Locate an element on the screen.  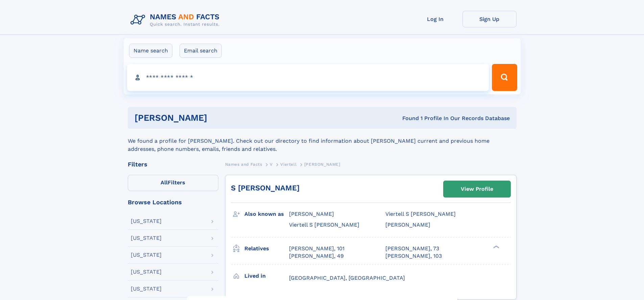
a: Log In is located at coordinates (435, 19).